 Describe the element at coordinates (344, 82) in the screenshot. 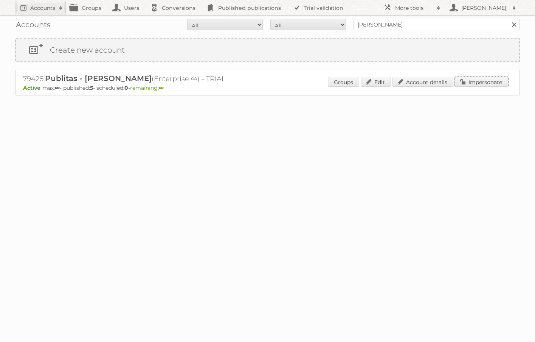

I see `a: Groups` at that location.